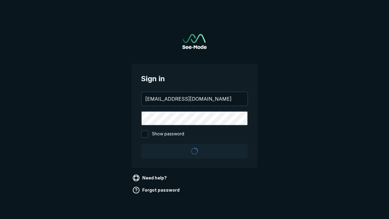 The image size is (389, 219). What do you see at coordinates (195, 41) in the screenshot?
I see `img: See-Mode Logo` at bounding box center [195, 41].